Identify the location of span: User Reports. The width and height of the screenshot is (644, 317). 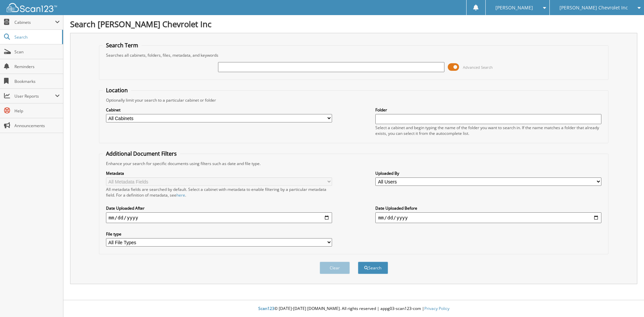
(35, 96).